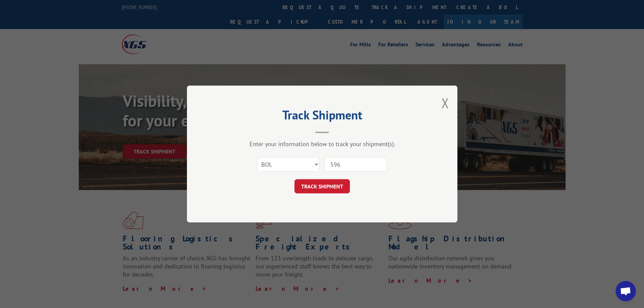  I want to click on div: Open chat, so click(625, 291).